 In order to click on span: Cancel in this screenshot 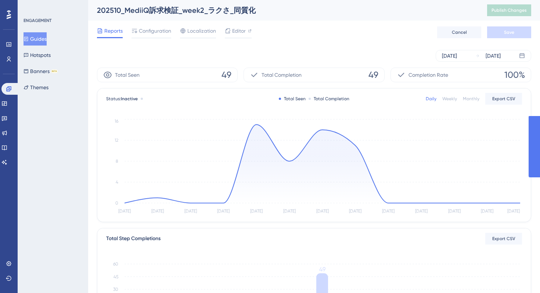, I will do `click(459, 32)`.